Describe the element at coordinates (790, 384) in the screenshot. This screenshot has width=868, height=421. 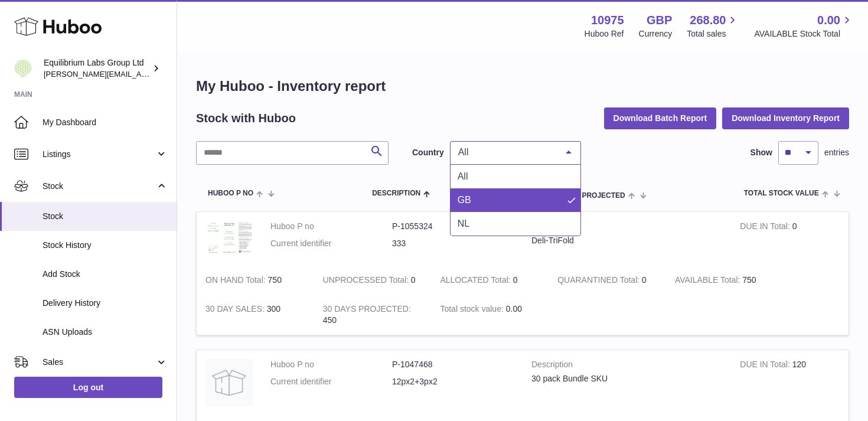
I see `td: 120` at that location.